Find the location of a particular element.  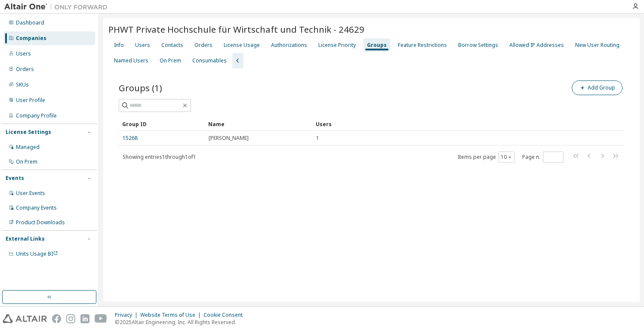

div: Named Users is located at coordinates (131, 61).